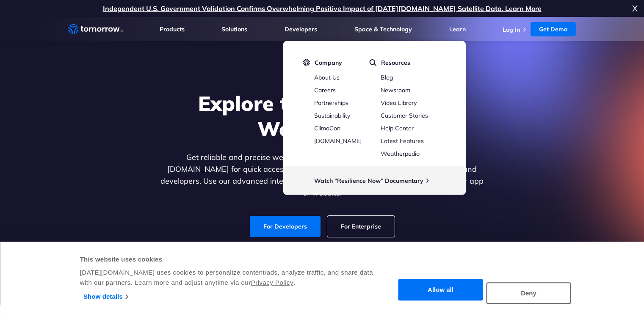  What do you see at coordinates (328, 128) in the screenshot?
I see `a: ClimaCon` at bounding box center [328, 128].